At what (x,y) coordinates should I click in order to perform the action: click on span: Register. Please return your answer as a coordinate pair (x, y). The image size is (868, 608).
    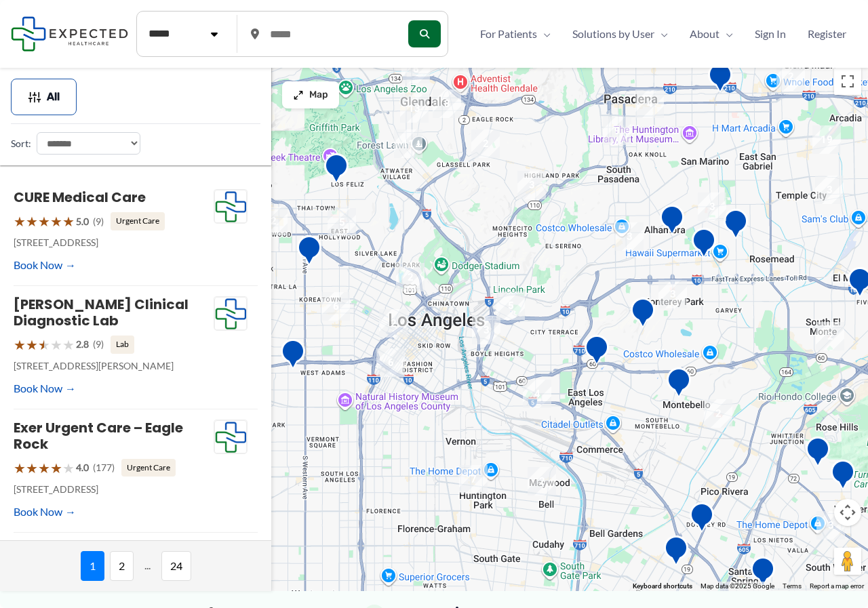
    Looking at the image, I should click on (826, 34).